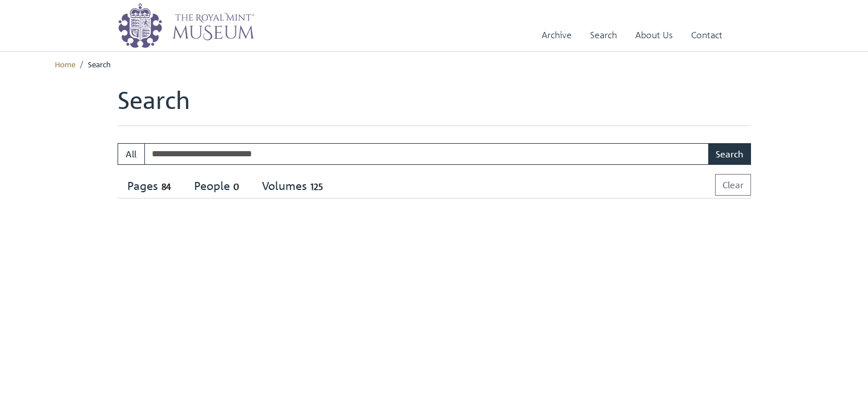  Describe the element at coordinates (218, 186) in the screenshot. I see `div: People` at that location.